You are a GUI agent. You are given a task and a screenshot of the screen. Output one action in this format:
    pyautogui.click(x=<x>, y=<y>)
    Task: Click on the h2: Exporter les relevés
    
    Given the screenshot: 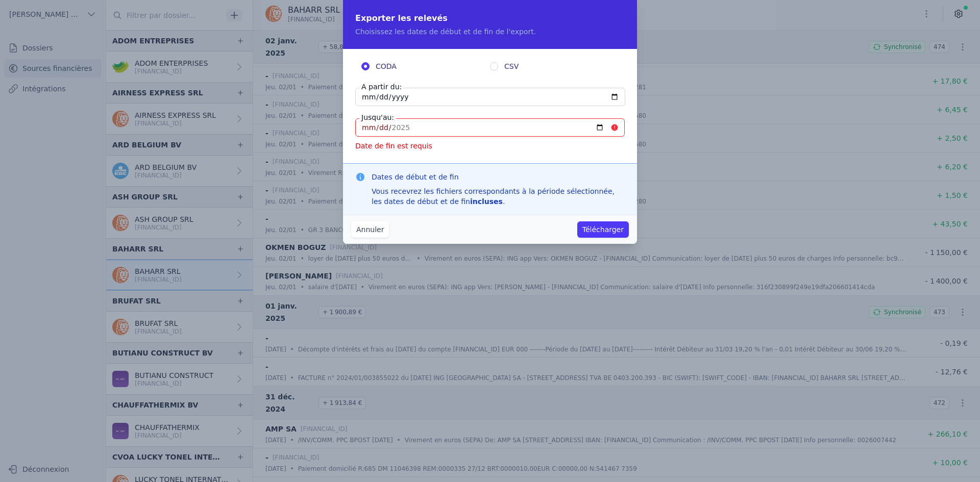 What is the action you would take?
    pyautogui.click(x=490, y=19)
    